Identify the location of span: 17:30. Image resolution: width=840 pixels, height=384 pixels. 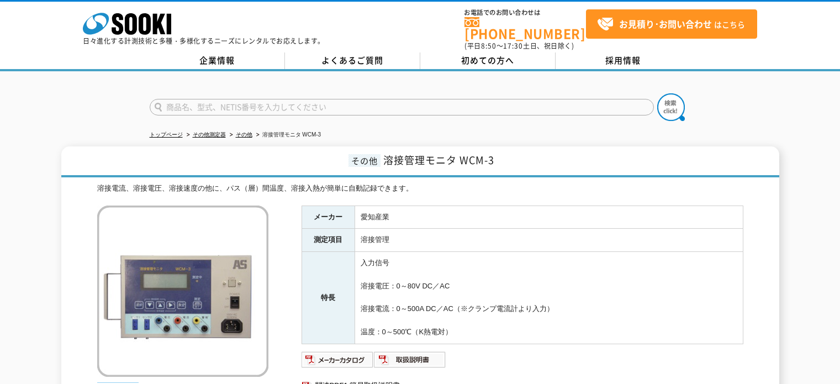
(513, 46).